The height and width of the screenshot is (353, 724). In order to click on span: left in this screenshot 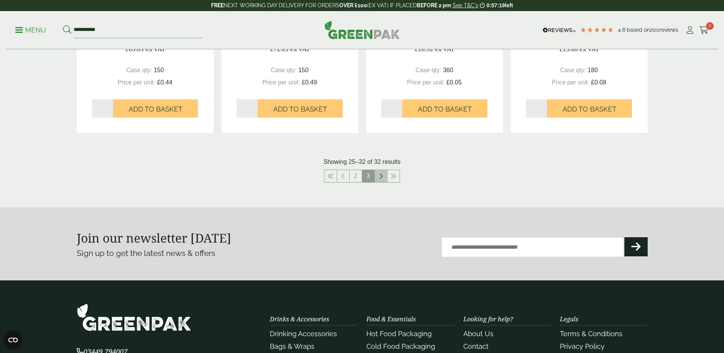, I will do `click(509, 5)`.